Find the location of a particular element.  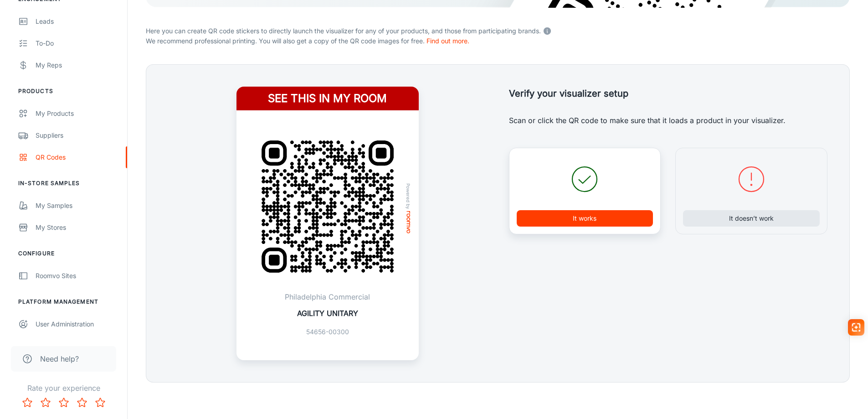

button: Rate 4 star is located at coordinates (82, 402).